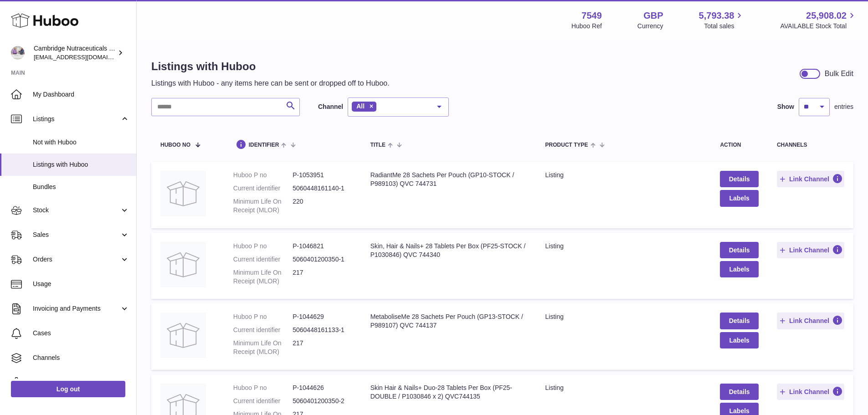 The image size is (868, 415). What do you see at coordinates (449, 321) in the screenshot?
I see `div: MetaboliseMe 28 Sachets Per Pouch (GP13-STOCK / P989107) QVC 744137` at bounding box center [449, 321].